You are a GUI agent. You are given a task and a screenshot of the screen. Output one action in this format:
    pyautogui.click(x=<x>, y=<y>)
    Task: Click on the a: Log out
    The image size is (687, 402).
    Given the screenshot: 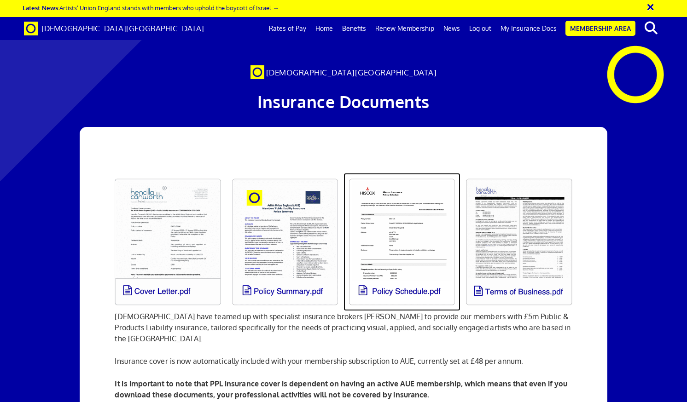 What is the action you would take?
    pyautogui.click(x=480, y=29)
    